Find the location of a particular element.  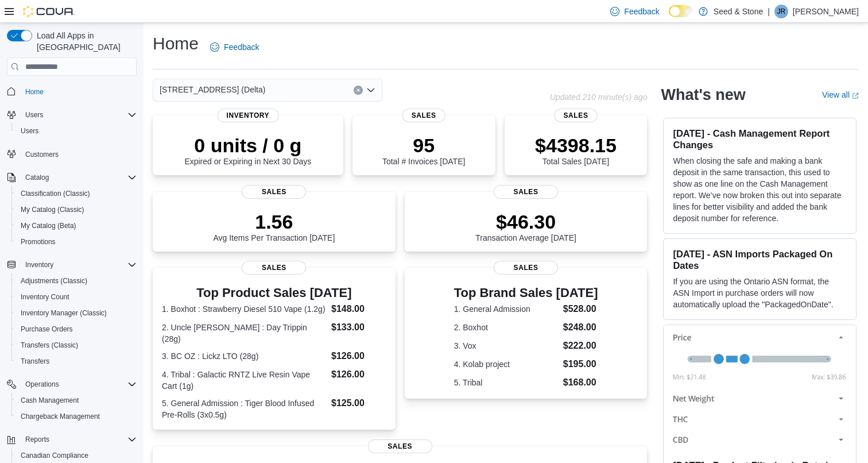

button: Chargeback Management is located at coordinates (76, 416).